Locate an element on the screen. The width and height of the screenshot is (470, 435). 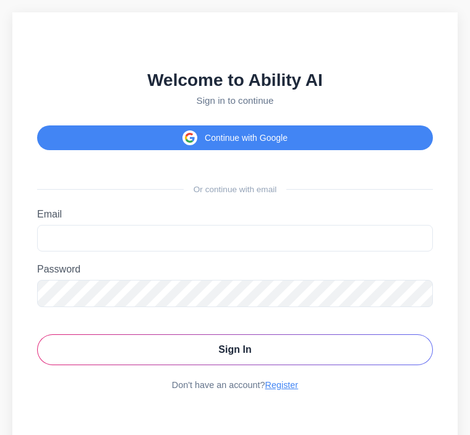
button: Continue with Google is located at coordinates (235, 138).